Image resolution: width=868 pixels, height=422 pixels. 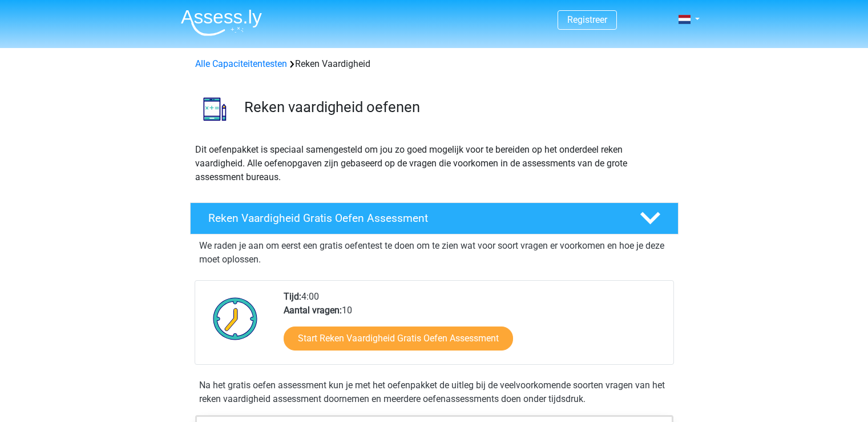 What do you see at coordinates (434, 64) in the screenshot?
I see `div: Reken Vaardigheid` at bounding box center [434, 64].